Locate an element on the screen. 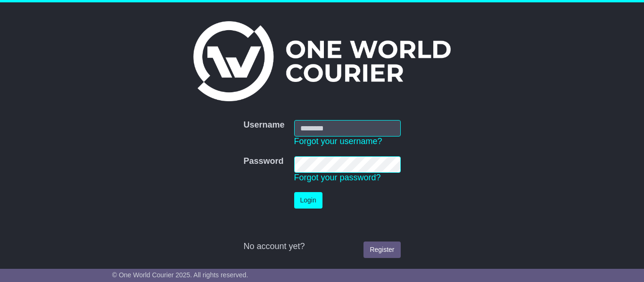  img: One World is located at coordinates (322, 61).